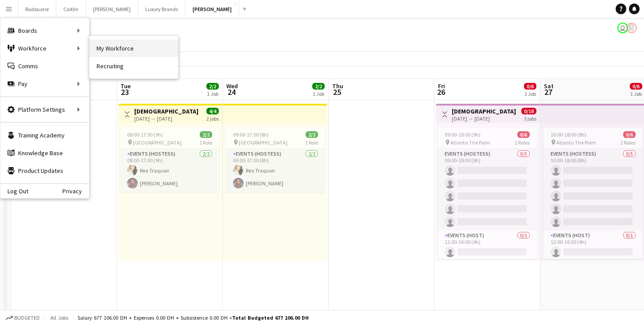 This screenshot has height=325, width=644. I want to click on div: 3 jobs, so click(530, 118).